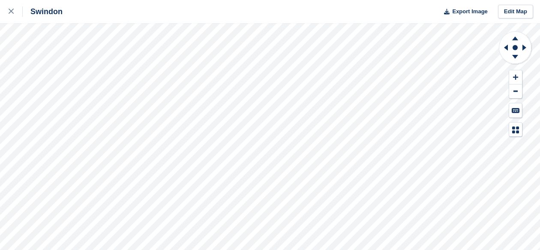  What do you see at coordinates (515, 91) in the screenshot?
I see `button: Zoom Out` at bounding box center [515, 91].